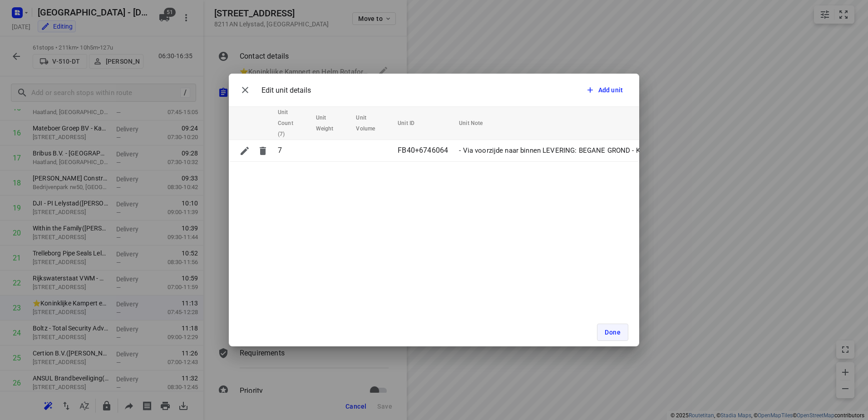 The width and height of the screenshot is (868, 420). Describe the element at coordinates (291, 123) in the screenshot. I see `span: Unit Count (7)` at that location.